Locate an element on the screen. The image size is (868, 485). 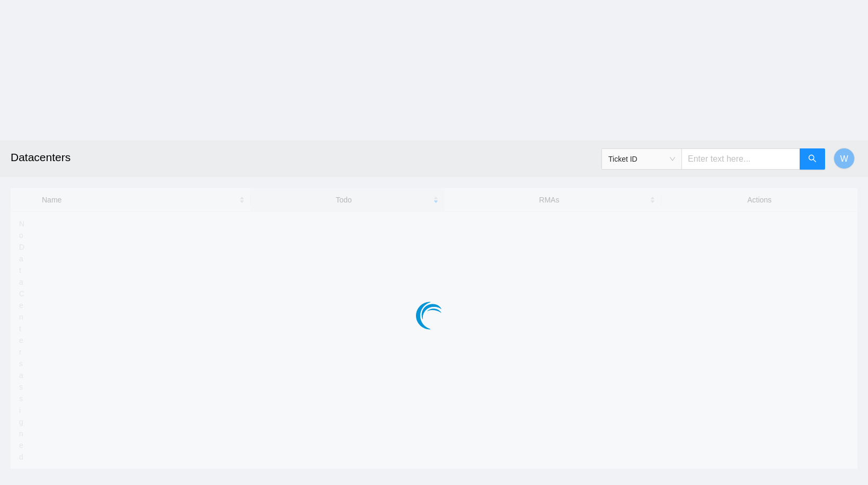
button: search is located at coordinates (812, 159).